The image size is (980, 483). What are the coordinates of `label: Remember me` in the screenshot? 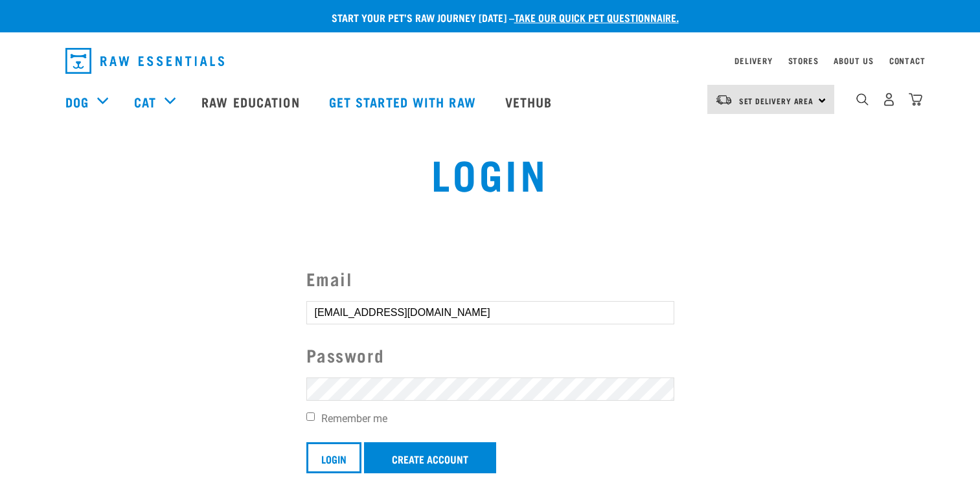 It's located at (490, 419).